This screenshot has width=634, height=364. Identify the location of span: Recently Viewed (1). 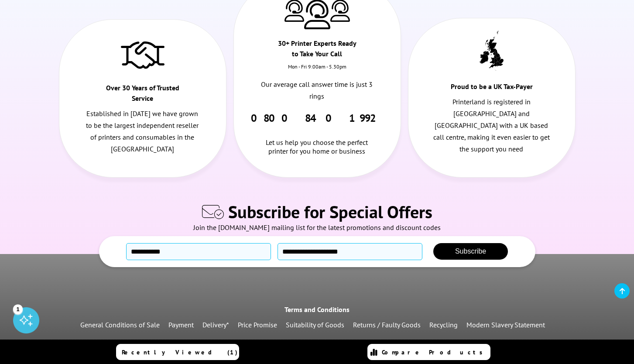
(180, 352).